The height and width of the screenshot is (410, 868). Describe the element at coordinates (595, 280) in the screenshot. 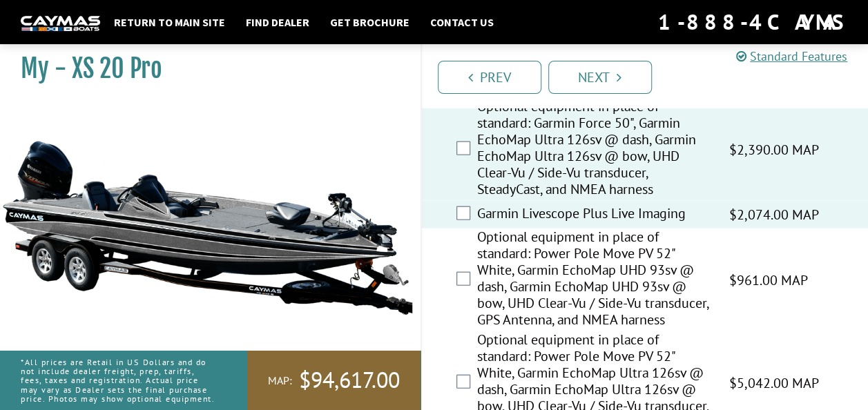

I see `label: Optional equipment in place of standard: Power Pole Move PV 52" White, Garmin EchoMap UHD 93sv @ ...` at that location.